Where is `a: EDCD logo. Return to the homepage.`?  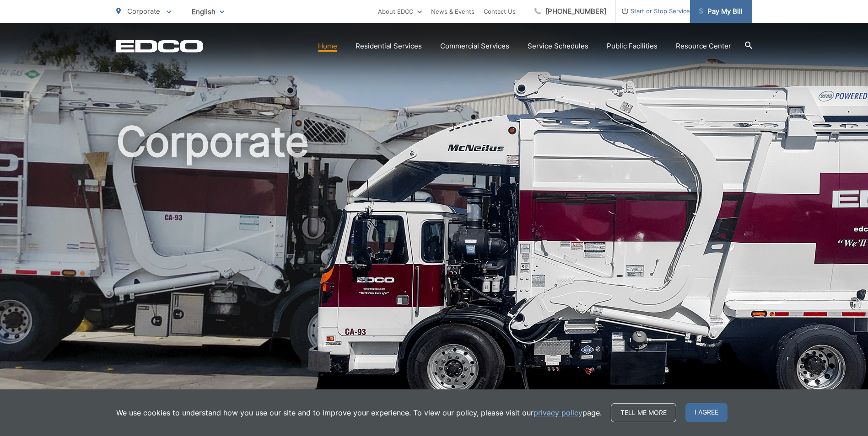 a: EDCD logo. Return to the homepage. is located at coordinates (160, 46).